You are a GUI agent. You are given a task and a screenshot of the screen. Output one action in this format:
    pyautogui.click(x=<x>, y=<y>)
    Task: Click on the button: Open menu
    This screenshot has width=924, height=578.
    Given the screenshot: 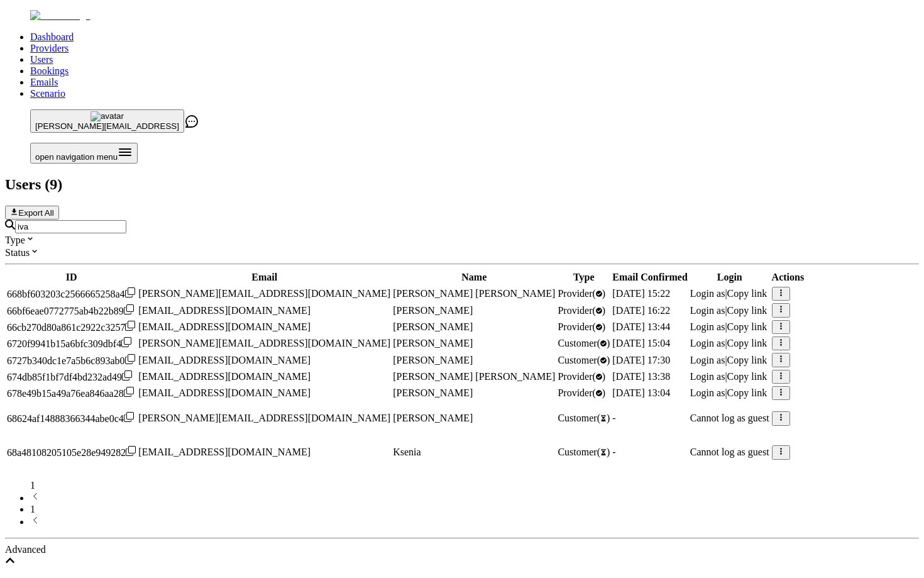 What is the action you would take?
    pyautogui.click(x=84, y=152)
    